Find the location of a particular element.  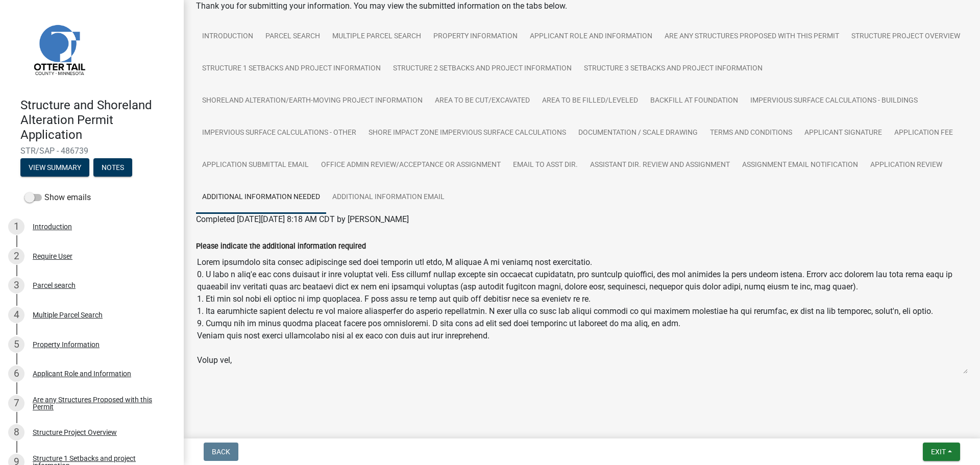

div: 6 is located at coordinates (17, 374).